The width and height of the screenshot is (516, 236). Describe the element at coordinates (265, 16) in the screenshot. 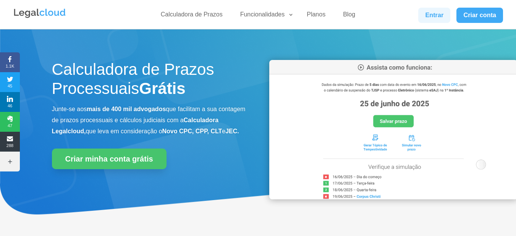

I see `a: Funcionalidades` at that location.